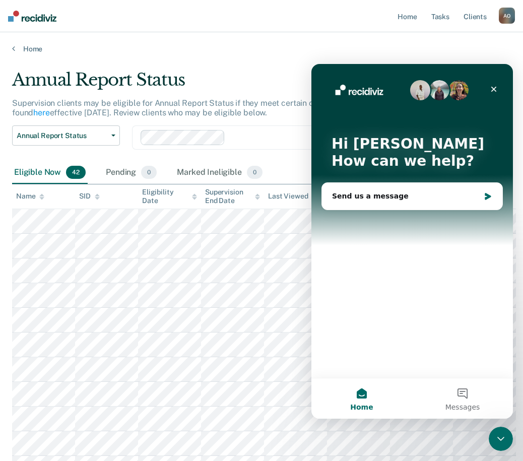 This screenshot has height=461, width=523. What do you see at coordinates (219, 173) in the screenshot?
I see `div: Marked Ineligible0` at bounding box center [219, 173].